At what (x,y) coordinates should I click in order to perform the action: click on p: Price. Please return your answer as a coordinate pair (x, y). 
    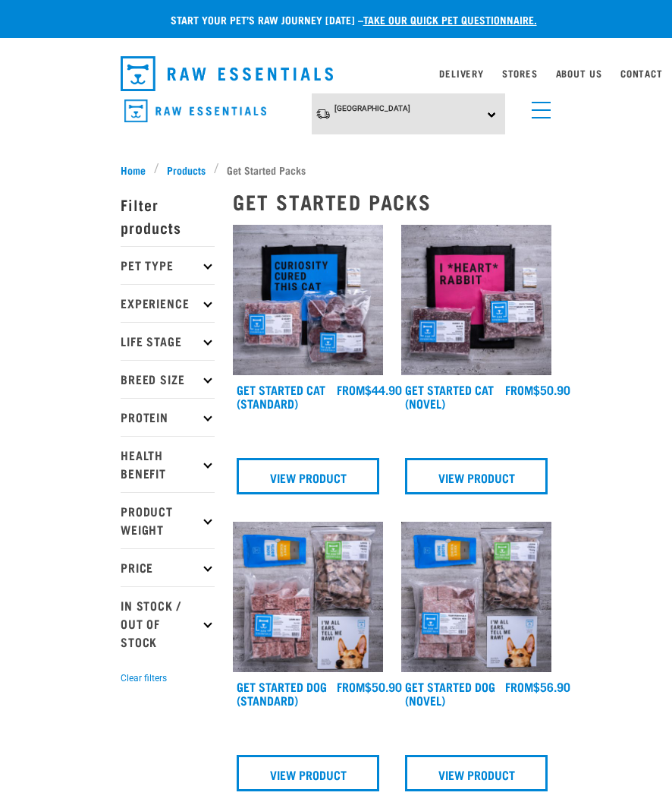
    Looking at the image, I should click on (167, 567).